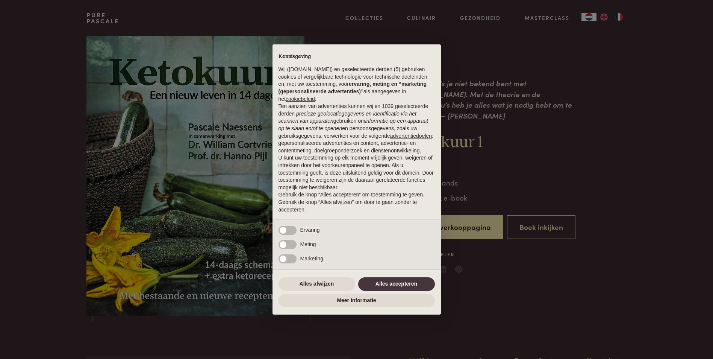  Describe the element at coordinates (300, 99) in the screenshot. I see `a: cookiebeleid` at that location.